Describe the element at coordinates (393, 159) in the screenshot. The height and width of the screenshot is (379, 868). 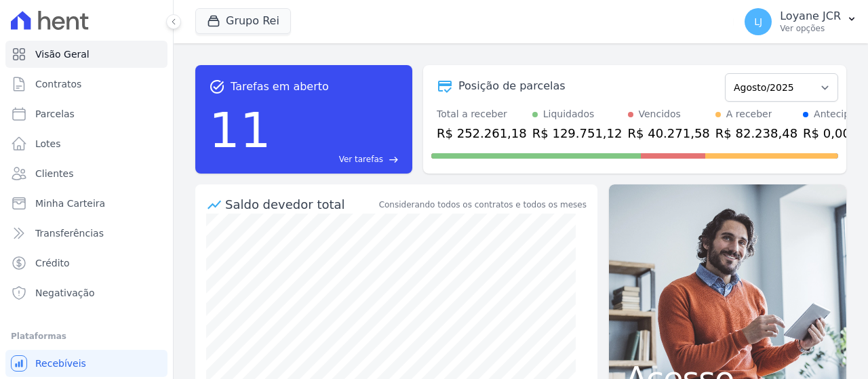
I see `span: east` at that location.